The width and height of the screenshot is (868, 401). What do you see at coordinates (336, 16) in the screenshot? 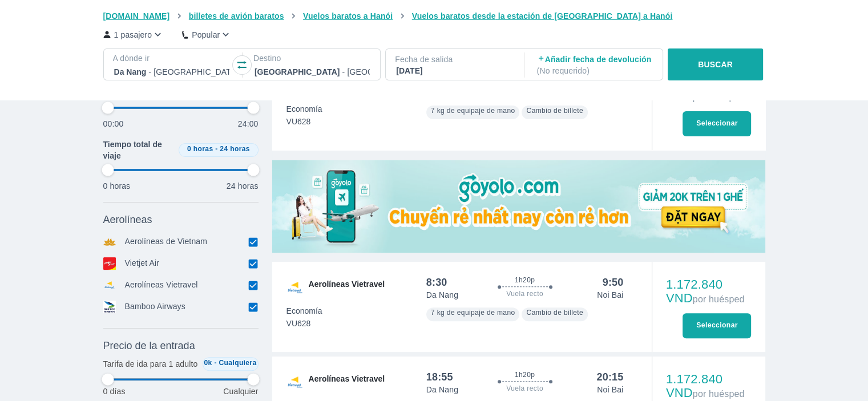
I see `font: Vuelos baratos a` at bounding box center [336, 16].